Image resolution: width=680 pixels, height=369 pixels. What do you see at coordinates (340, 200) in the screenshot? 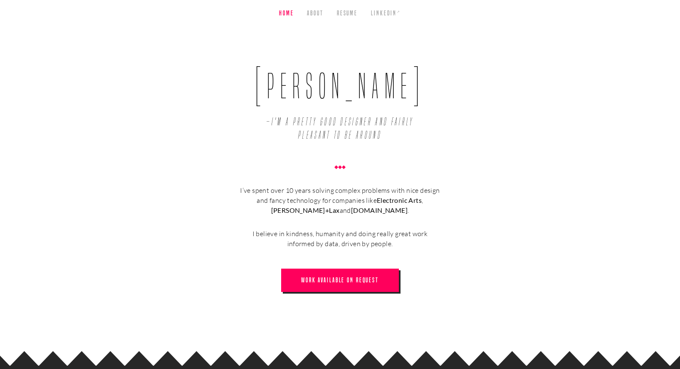
I see `p: I’ve spent over 10 years solving complex problems with nice design and fancy technology for compa...` at bounding box center [340, 200].